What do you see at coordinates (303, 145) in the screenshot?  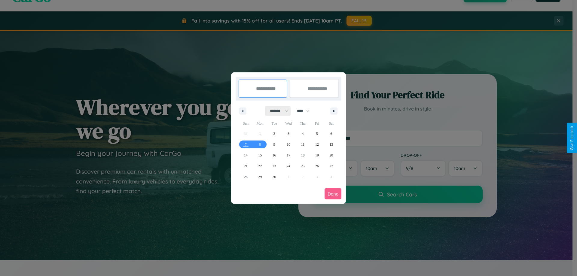 I see `span: 11` at bounding box center [303, 145].